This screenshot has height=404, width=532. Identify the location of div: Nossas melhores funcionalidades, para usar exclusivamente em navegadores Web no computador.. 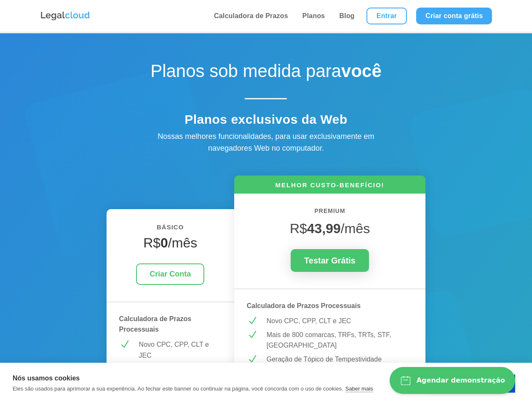
(266, 142).